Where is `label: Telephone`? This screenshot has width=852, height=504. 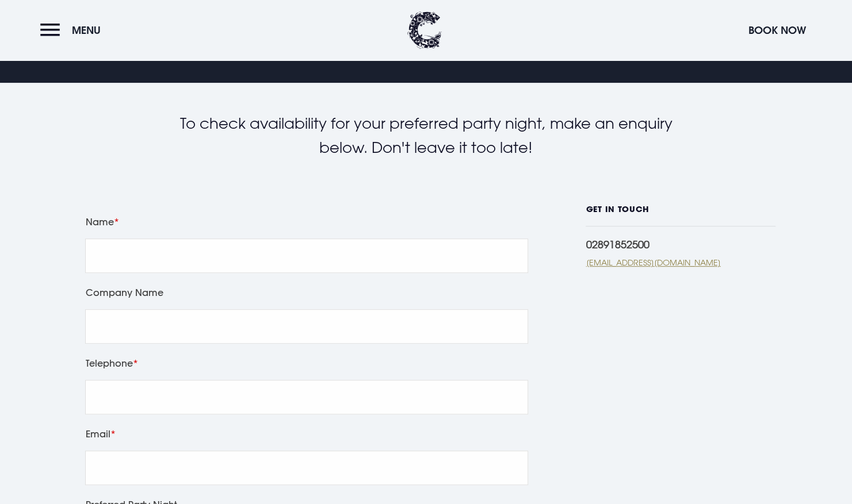
label: Telephone is located at coordinates (307, 364).